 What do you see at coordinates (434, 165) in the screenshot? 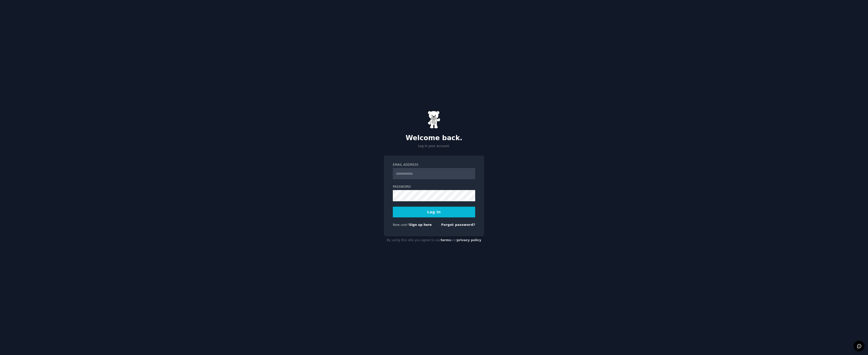
I see `label: Email Address` at bounding box center [434, 165].